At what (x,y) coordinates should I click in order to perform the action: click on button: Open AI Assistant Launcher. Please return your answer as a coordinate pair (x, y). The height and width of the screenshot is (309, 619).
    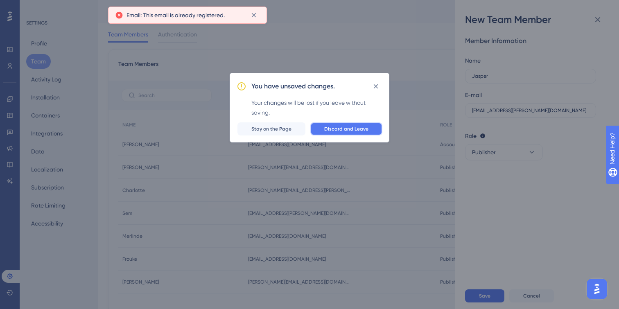
    Looking at the image, I should click on (12, 12).